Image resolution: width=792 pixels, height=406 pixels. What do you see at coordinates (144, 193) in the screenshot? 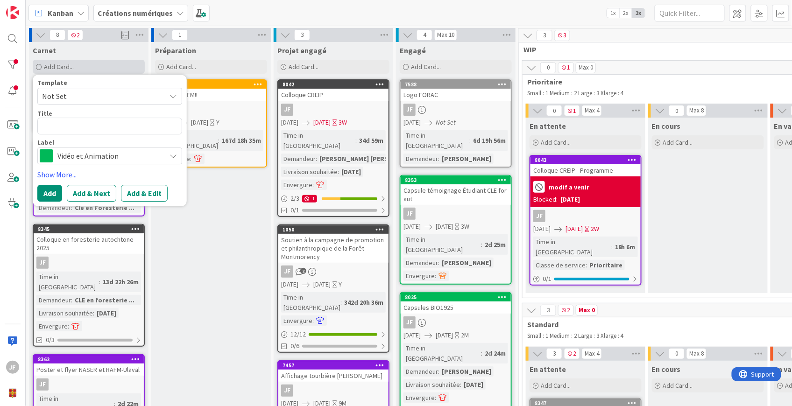
I see `button: Add & Edit` at bounding box center [144, 193].